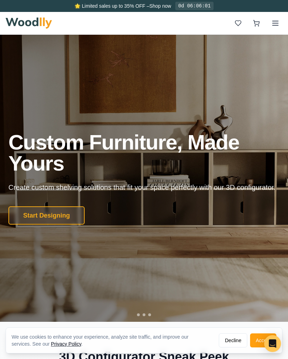 The width and height of the screenshot is (288, 359). Describe the element at coordinates (29, 23) in the screenshot. I see `img: Woodlly` at that location.